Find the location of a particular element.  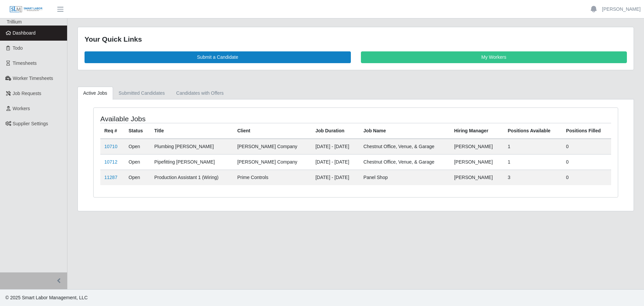

th: Job Duration is located at coordinates (335, 131).